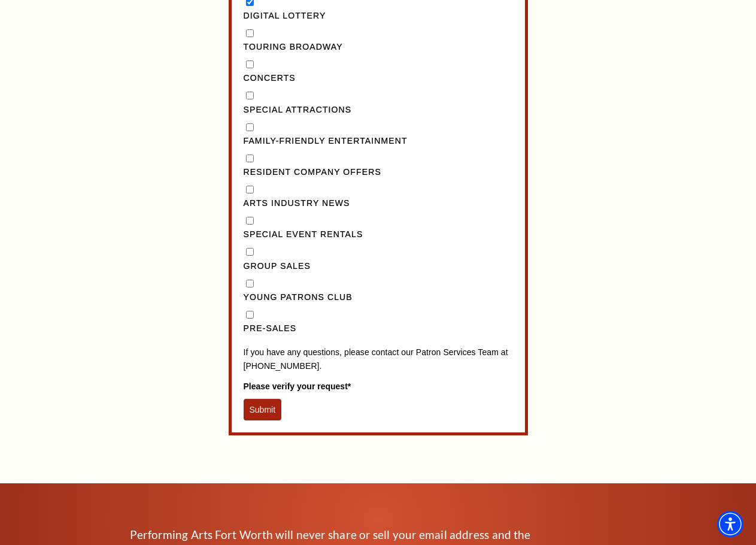 The image size is (756, 545). What do you see at coordinates (378, 110) in the screenshot?
I see `label: Special Attractions` at bounding box center [378, 110].